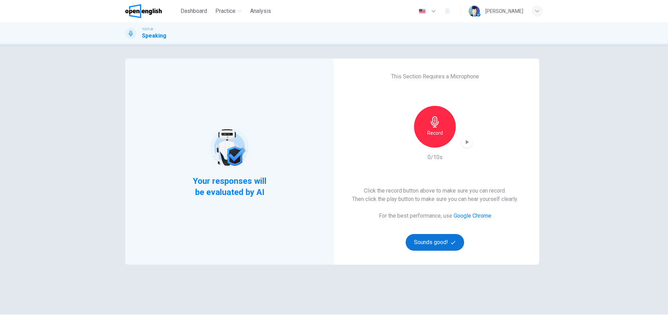  What do you see at coordinates (194, 11) in the screenshot?
I see `a: Dashboard` at bounding box center [194, 11].